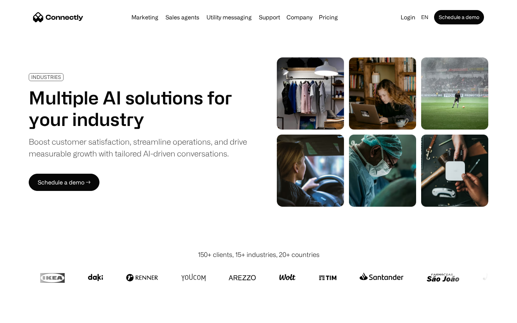 This screenshot has width=517, height=323. I want to click on div: en, so click(425, 17).